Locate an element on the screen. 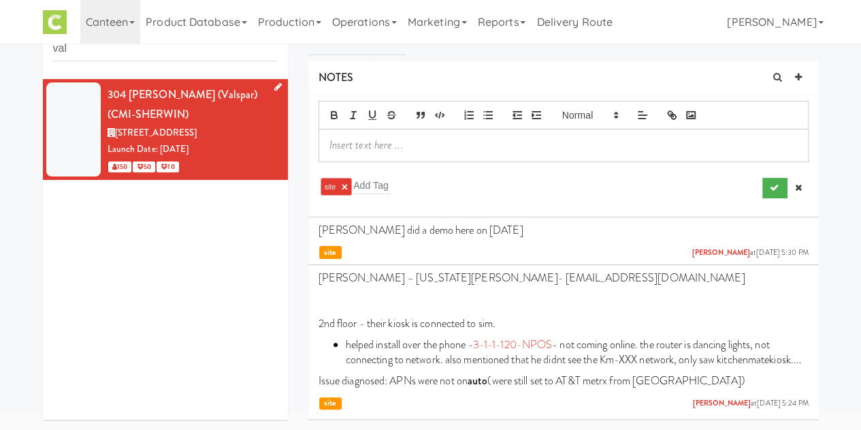 Image resolution: width=861 pixels, height=430 pixels. span: NOTES is located at coordinates (336, 77).